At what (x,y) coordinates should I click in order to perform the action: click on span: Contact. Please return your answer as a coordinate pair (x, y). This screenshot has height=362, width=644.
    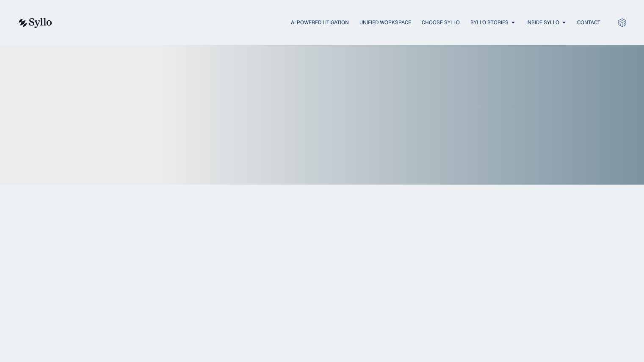
    Looking at the image, I should click on (588, 23).